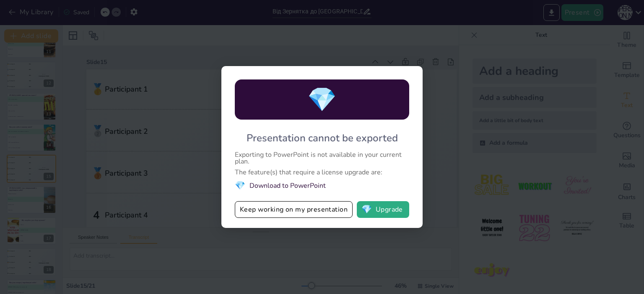  I want to click on button: diamondUpgrade, so click(382, 210).